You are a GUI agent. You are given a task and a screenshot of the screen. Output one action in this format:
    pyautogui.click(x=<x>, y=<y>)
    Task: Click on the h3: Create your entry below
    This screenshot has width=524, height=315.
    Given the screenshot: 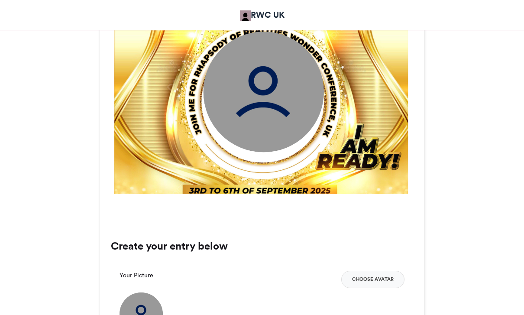 What is the action you would take?
    pyautogui.click(x=262, y=246)
    